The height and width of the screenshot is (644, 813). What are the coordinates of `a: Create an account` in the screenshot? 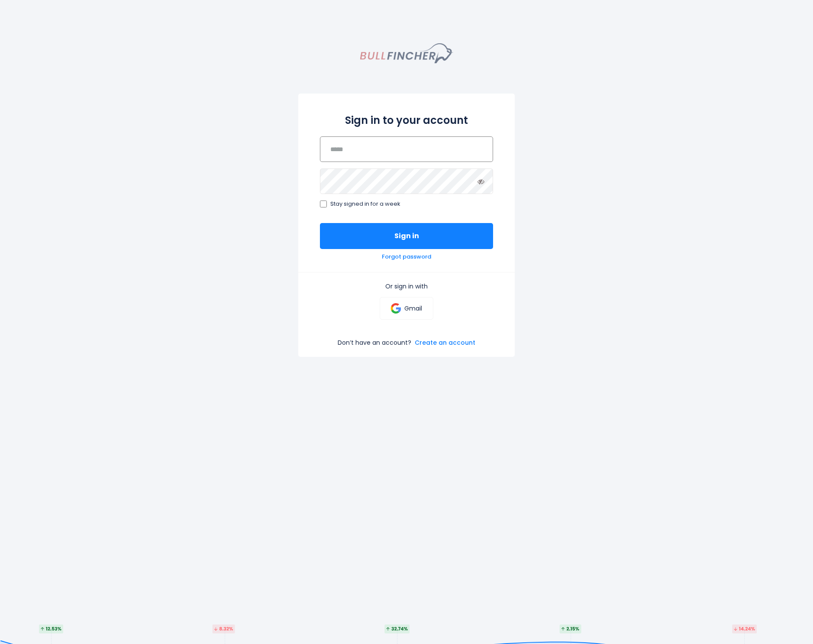 It's located at (445, 343).